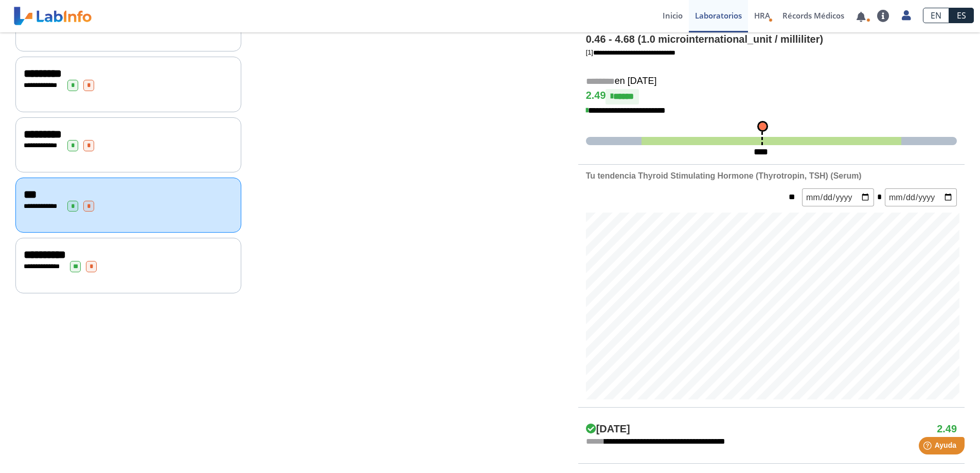 This screenshot has width=980, height=473. Describe the element at coordinates (961, 16) in the screenshot. I see `a: ES` at that location.